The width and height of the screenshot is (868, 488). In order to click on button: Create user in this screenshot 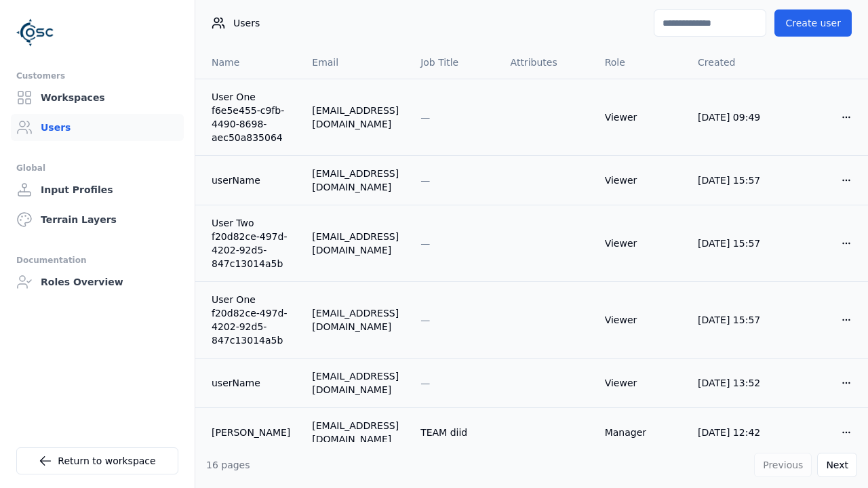, I will do `click(814, 23)`.